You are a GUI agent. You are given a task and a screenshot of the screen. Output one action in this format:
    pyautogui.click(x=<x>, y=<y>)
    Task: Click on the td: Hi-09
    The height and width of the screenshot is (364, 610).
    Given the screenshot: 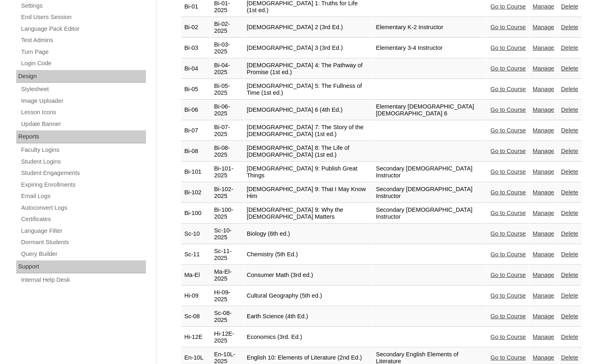 What is the action you would take?
    pyautogui.click(x=195, y=296)
    